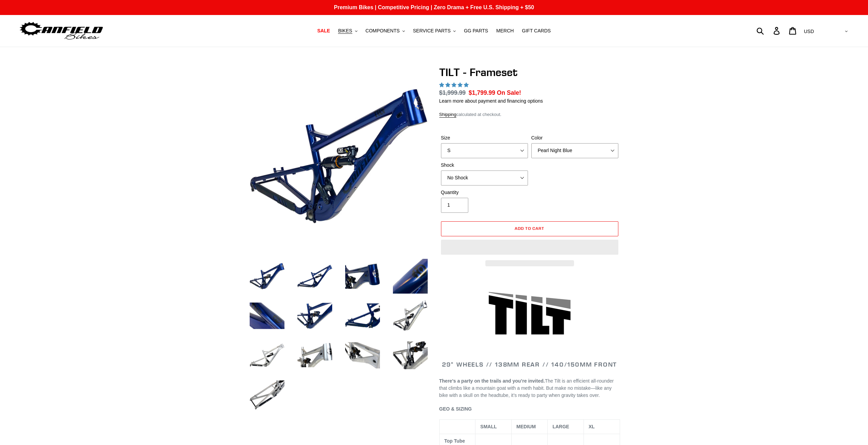 The width and height of the screenshot is (868, 445). I want to click on a: GIFT CARDS, so click(536, 31).